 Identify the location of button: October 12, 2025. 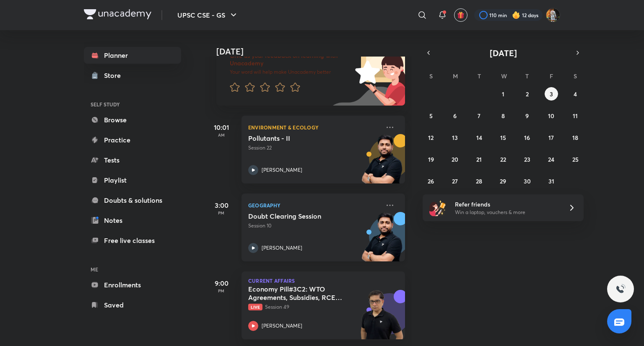
(431, 137).